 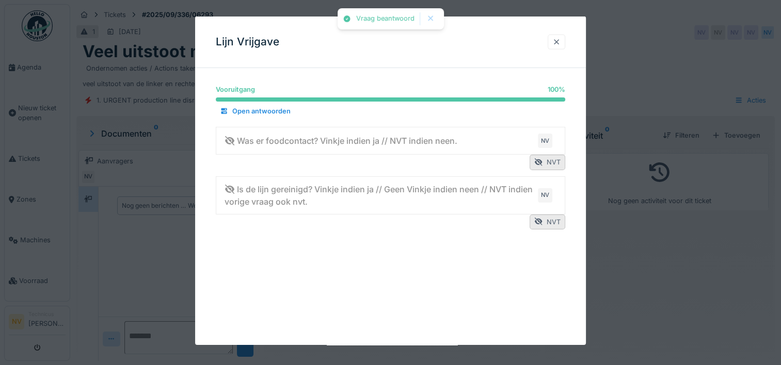 I want to click on div: Is de lijn gereinigd? Vinkje indien ja // Geen Vinkje indien neen // NVT indien vorige vraag ook ..., so click(x=379, y=195).